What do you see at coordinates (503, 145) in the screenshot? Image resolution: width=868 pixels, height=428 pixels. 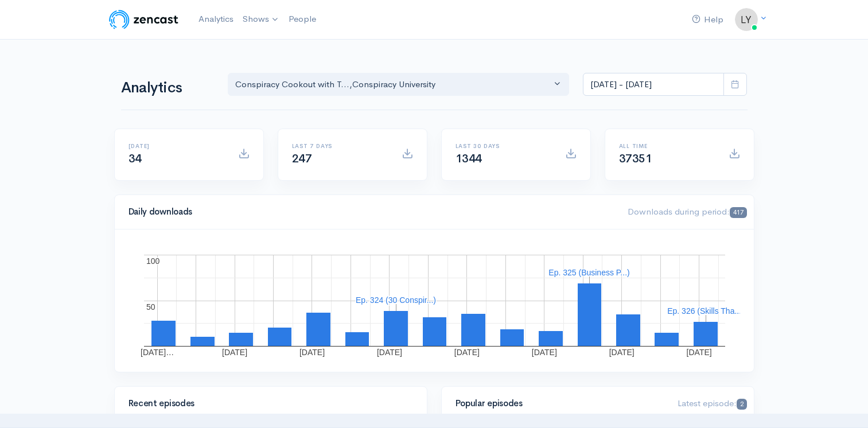 I see `h6: Last 30 days` at bounding box center [503, 145].